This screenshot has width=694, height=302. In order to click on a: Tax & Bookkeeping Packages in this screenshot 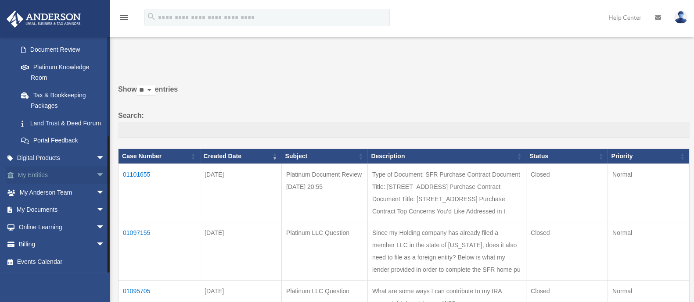, I will do `click(63, 100)`.